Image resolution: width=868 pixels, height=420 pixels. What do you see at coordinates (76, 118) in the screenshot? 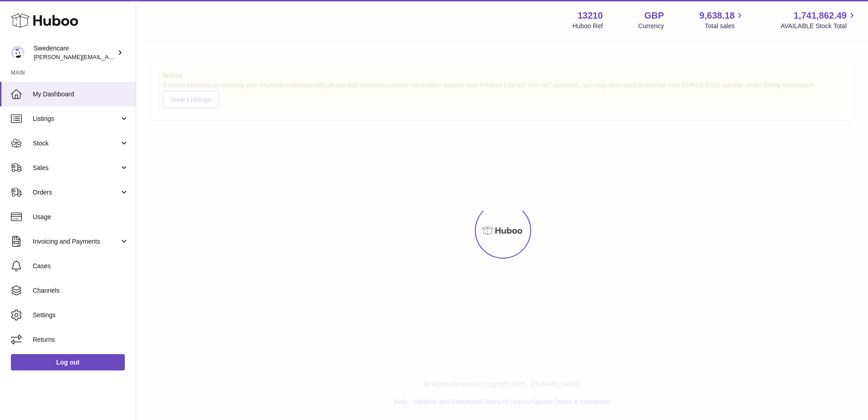
I see `span: Listings` at bounding box center [76, 118].